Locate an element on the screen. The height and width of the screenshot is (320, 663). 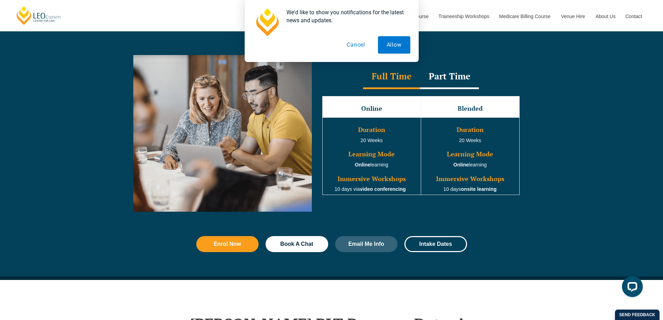
strong: video conferencing is located at coordinates (383, 189).